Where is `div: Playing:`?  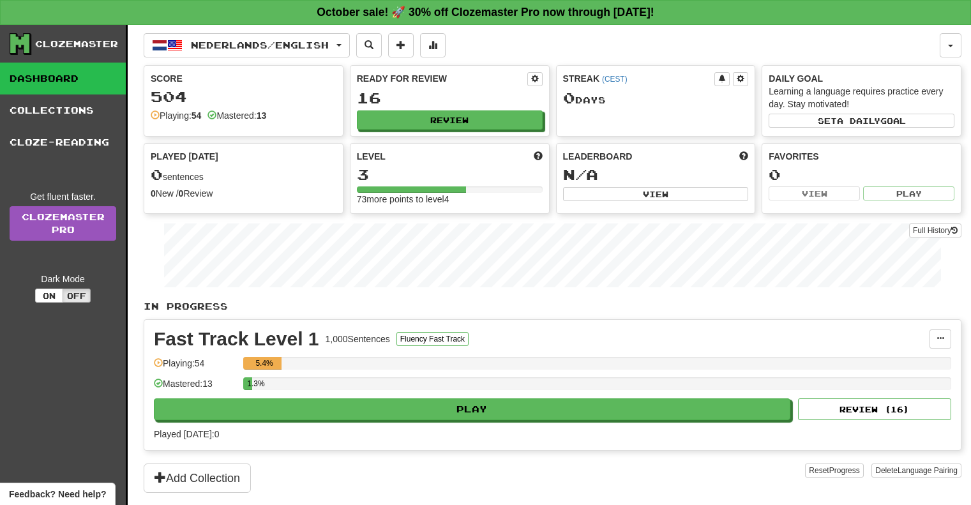 div: Playing: is located at coordinates (175, 115).